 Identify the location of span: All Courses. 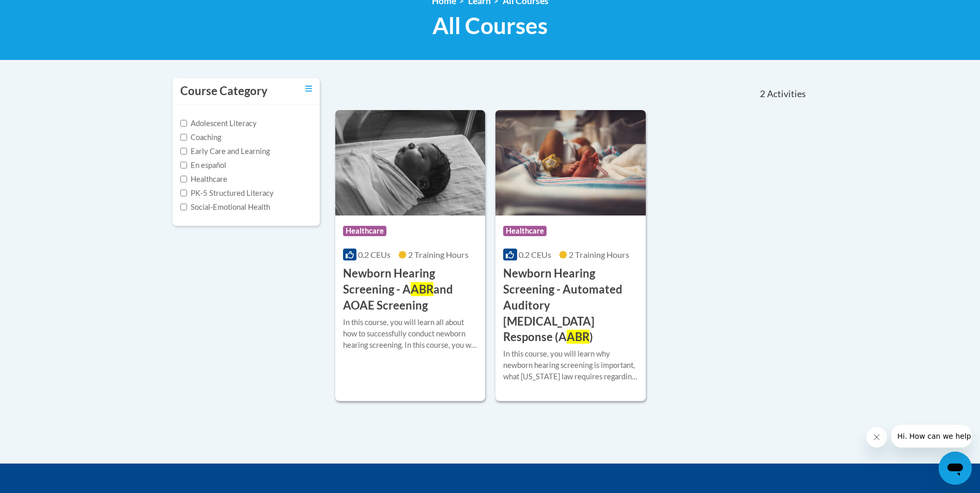
(490, 25).